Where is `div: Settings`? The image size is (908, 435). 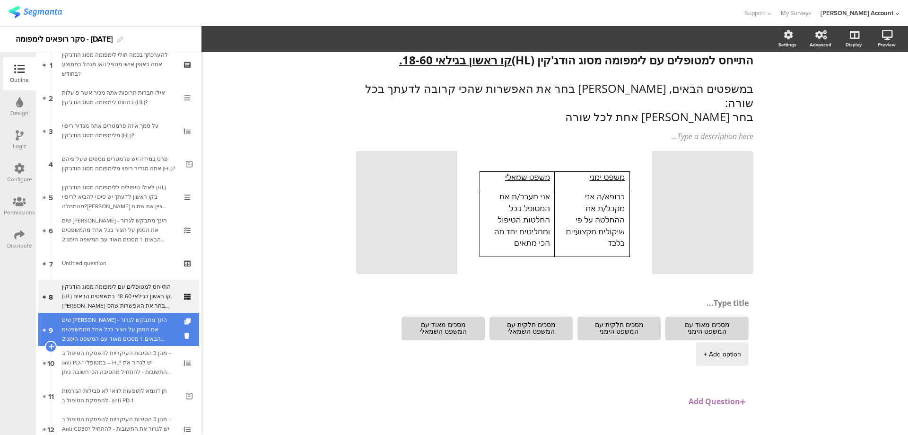 div: Settings is located at coordinates (788, 44).